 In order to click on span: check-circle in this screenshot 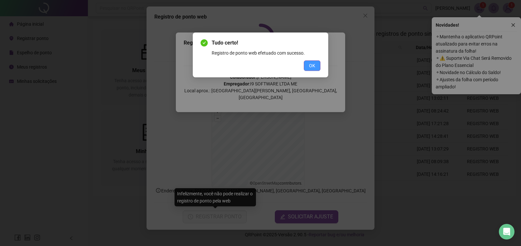, I will do `click(204, 43)`.